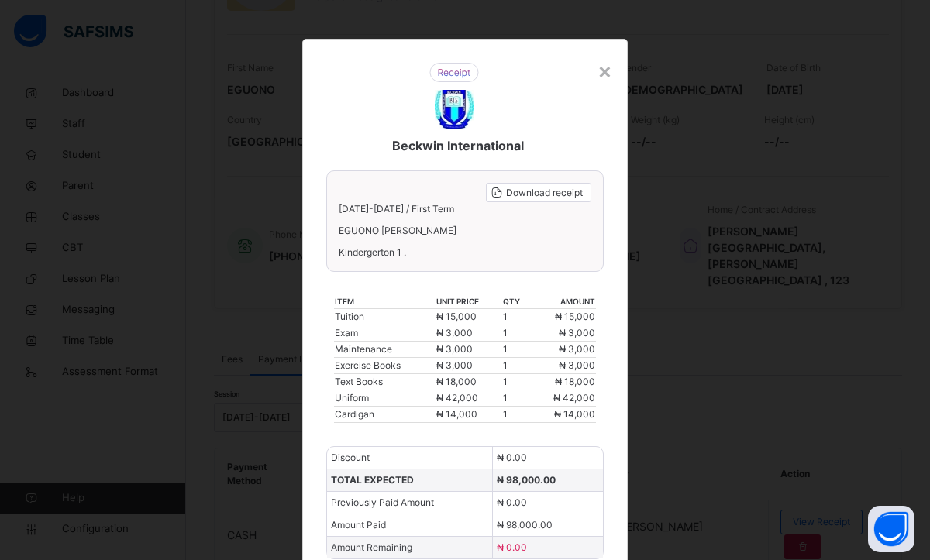 The height and width of the screenshot is (560, 930). Describe the element at coordinates (385, 398) in the screenshot. I see `div: Uniform` at that location.